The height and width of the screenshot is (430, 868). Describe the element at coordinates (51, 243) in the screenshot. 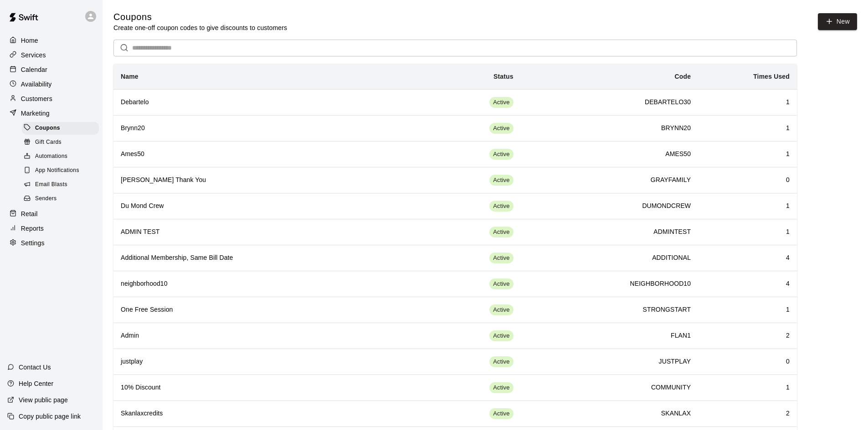

I see `a: Settings` at that location.